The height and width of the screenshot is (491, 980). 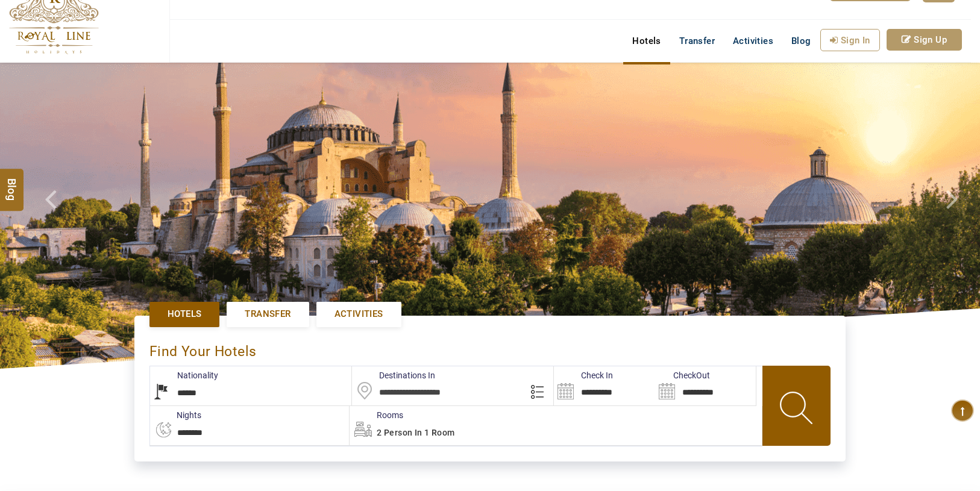 I want to click on label: Rooms, so click(x=376, y=415).